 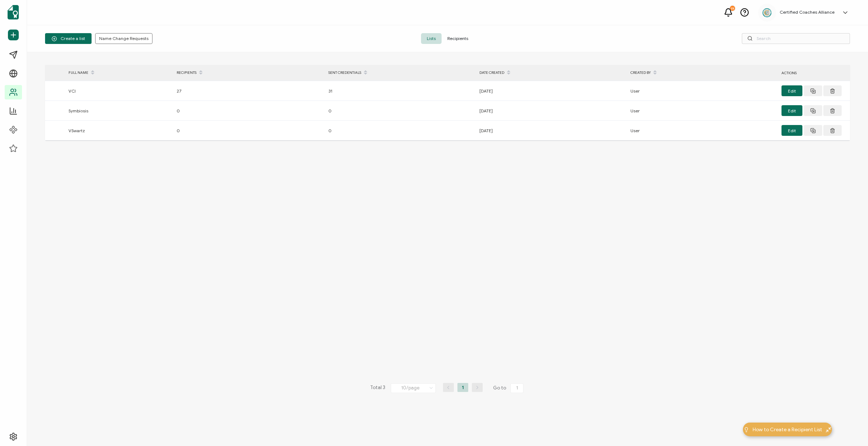 What do you see at coordinates (458, 39) in the screenshot?
I see `span: Recipients` at bounding box center [458, 39].